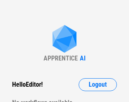  What do you see at coordinates (65, 40) in the screenshot?
I see `img: Apprentice AI` at bounding box center [65, 40].